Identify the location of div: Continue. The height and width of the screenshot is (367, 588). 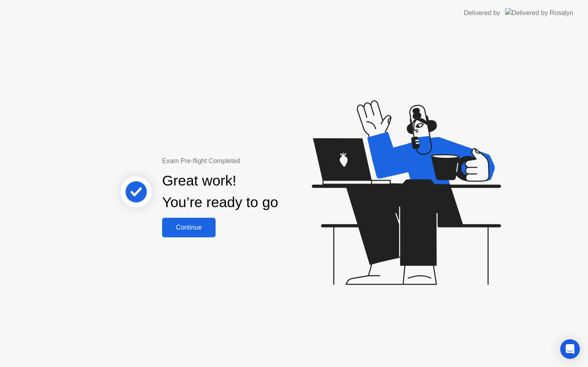
(188, 228).